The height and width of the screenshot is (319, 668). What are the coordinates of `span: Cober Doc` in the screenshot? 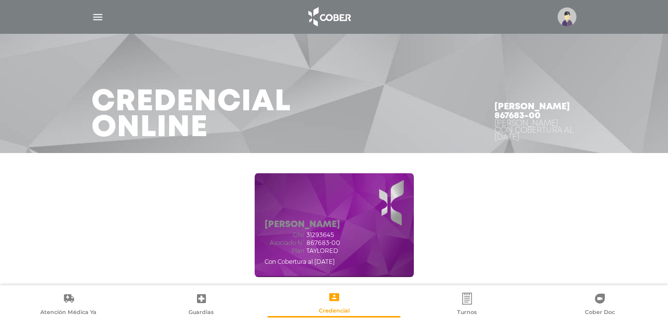 It's located at (600, 313).